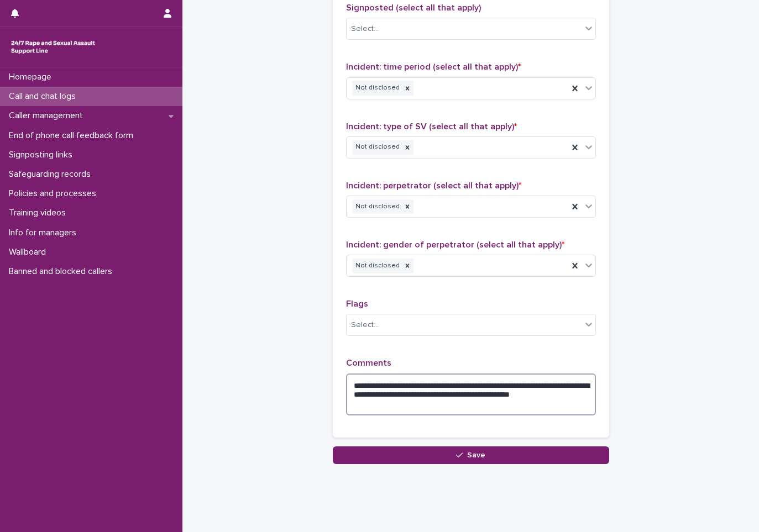  Describe the element at coordinates (44, 96) in the screenshot. I see `p: Call and chat logs` at that location.